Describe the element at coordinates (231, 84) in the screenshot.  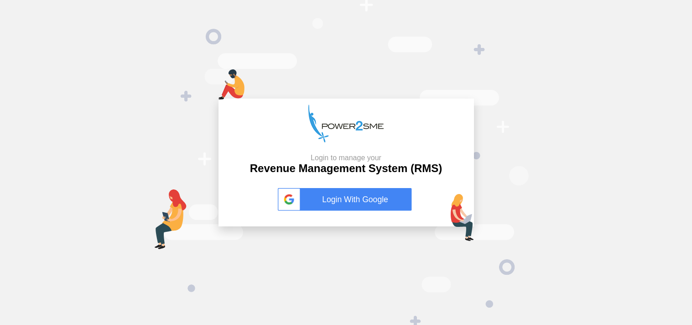
I see `img: mob-login.png` at that location.